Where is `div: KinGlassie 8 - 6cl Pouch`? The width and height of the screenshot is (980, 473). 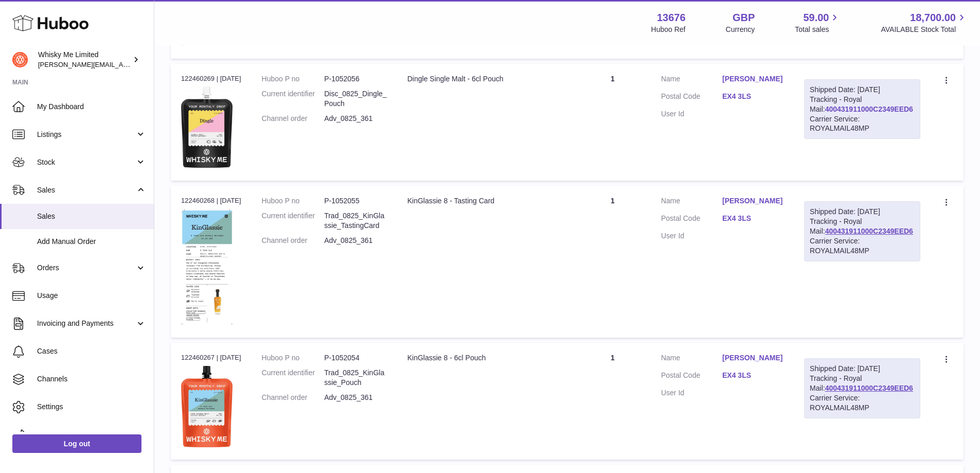 div: KinGlassie 8 - 6cl Pouch is located at coordinates (486, 358).